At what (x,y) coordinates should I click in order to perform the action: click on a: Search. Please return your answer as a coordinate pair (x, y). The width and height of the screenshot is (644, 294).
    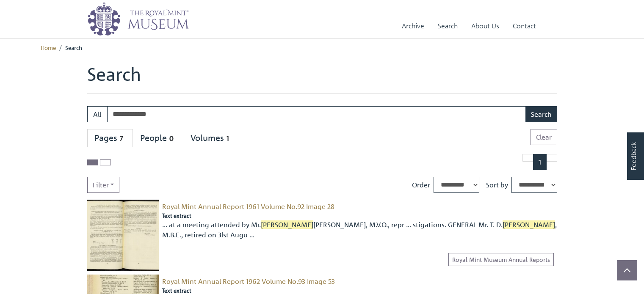
    Looking at the image, I should click on (447, 26).